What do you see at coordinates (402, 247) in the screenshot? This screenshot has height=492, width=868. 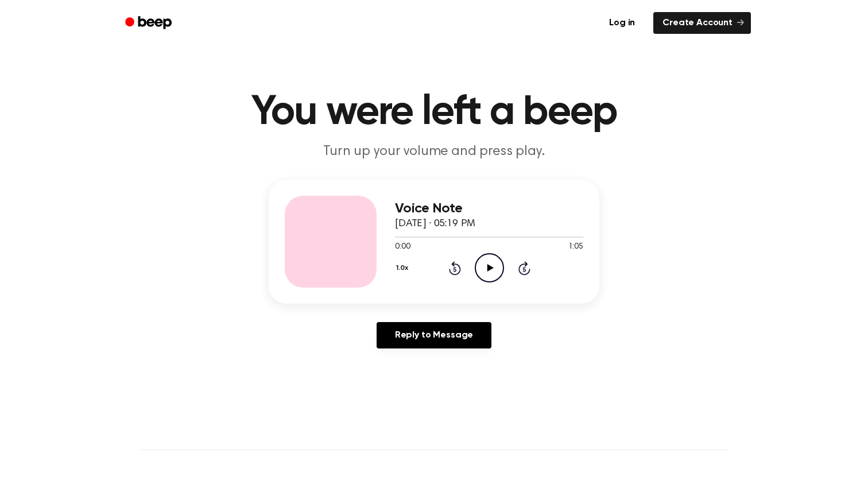 I see `span: 0:00` at bounding box center [402, 247].